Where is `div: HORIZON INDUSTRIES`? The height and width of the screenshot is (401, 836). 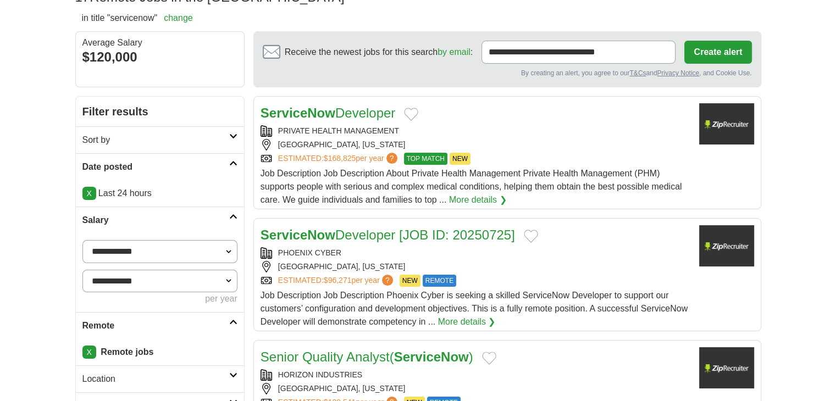
div: HORIZON INDUSTRIES is located at coordinates (475, 375).